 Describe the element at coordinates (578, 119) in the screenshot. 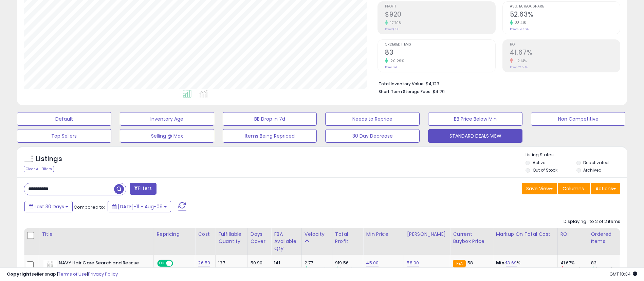

I see `button: Non Competitive` at that location.